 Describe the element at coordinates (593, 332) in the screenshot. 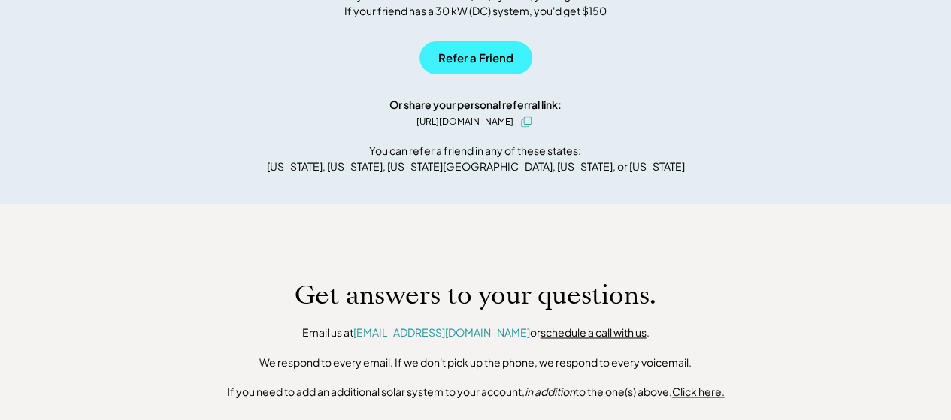

I see `a: schedule a call with us` at that location.